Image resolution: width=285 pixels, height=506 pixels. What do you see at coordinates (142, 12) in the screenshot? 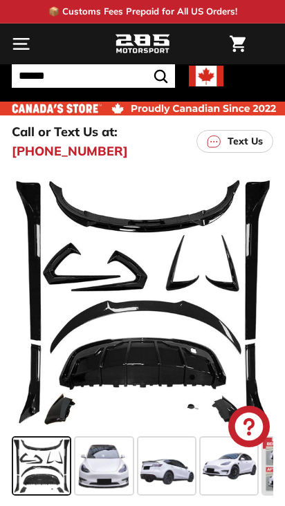
I see `p: 📦 Customs Fees Prepaid for All US Orders!` at bounding box center [142, 12].